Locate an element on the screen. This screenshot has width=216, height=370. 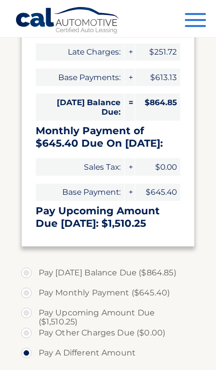
span: Base Payment: is located at coordinates (80, 193).